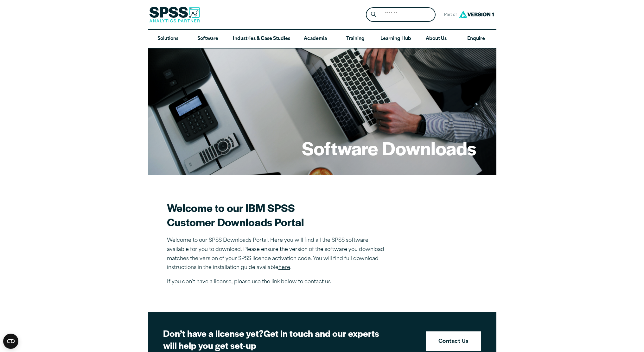  What do you see at coordinates (11, 341) in the screenshot?
I see `button: Open CMP widget` at bounding box center [11, 341].